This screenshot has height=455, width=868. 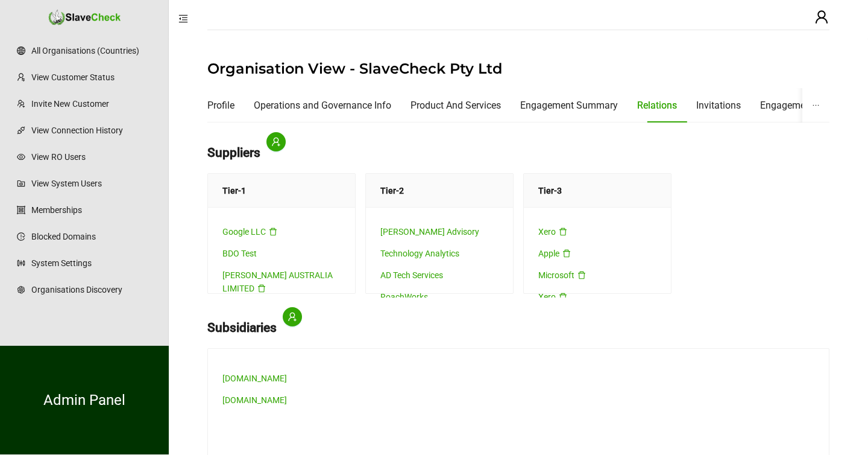 What do you see at coordinates (183, 19) in the screenshot?
I see `span: menu-fold` at bounding box center [183, 19].